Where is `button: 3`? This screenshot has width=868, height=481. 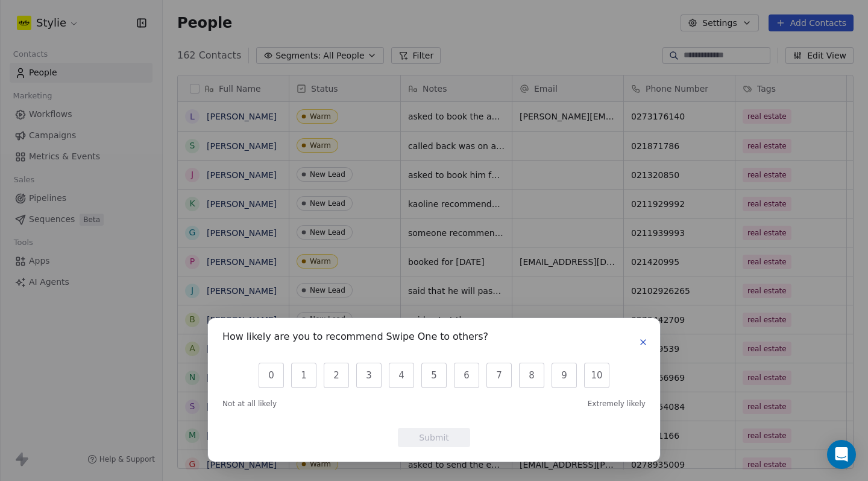 button: 3 is located at coordinates (369, 375).